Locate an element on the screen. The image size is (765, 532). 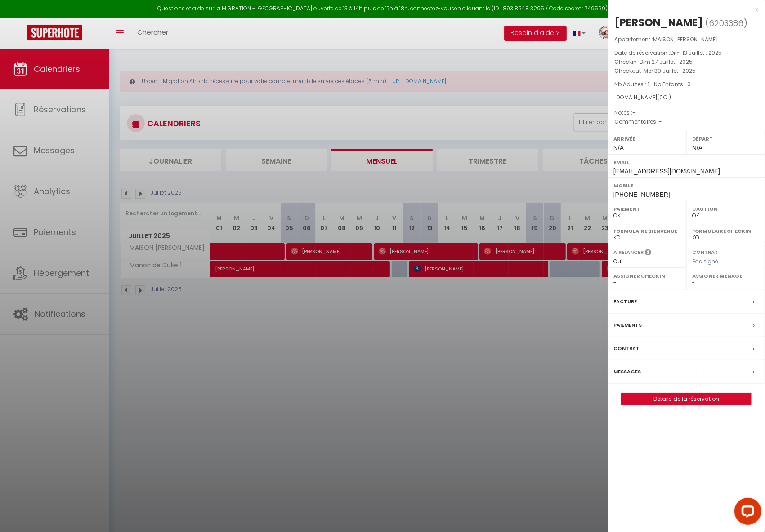
label: Départ is located at coordinates (726, 139).